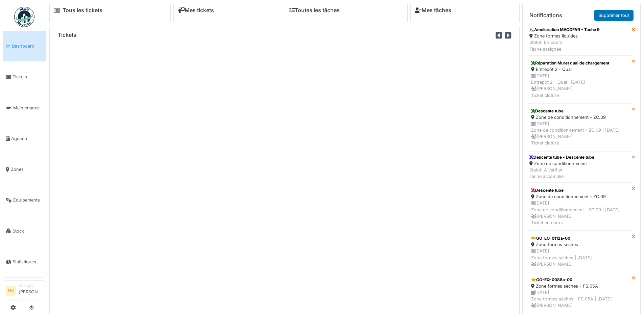 This screenshot has width=644, height=319. I want to click on div: GO-EQ-0088a-00, so click(579, 280).